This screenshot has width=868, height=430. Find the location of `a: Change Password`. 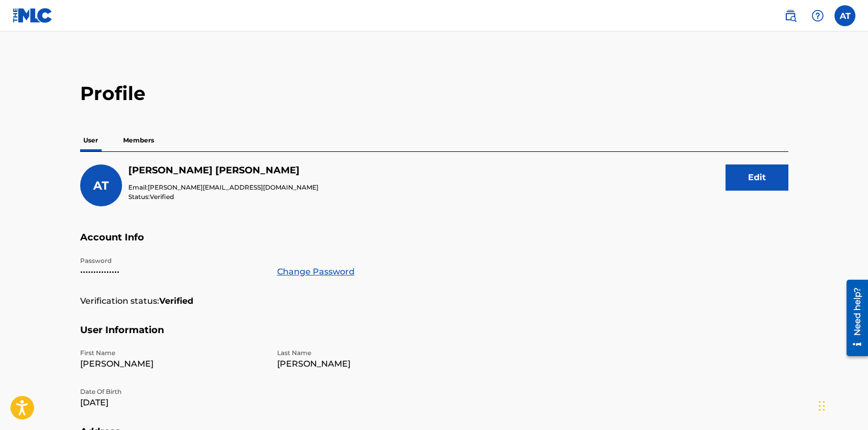

a: Change Password is located at coordinates (316, 272).